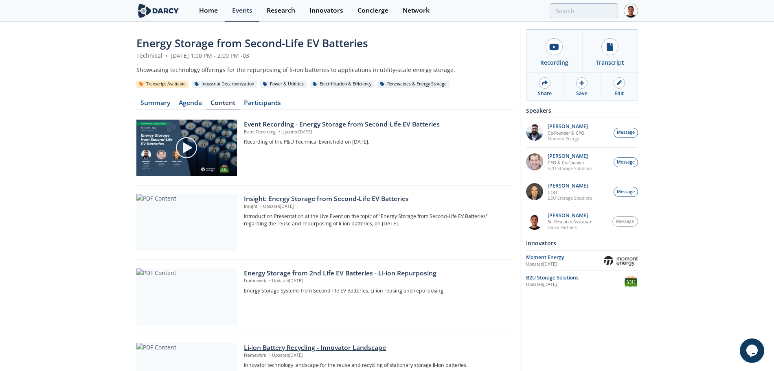 The image size is (774, 371). What do you see at coordinates (619, 86) in the screenshot?
I see `a: Edit` at bounding box center [619, 86].